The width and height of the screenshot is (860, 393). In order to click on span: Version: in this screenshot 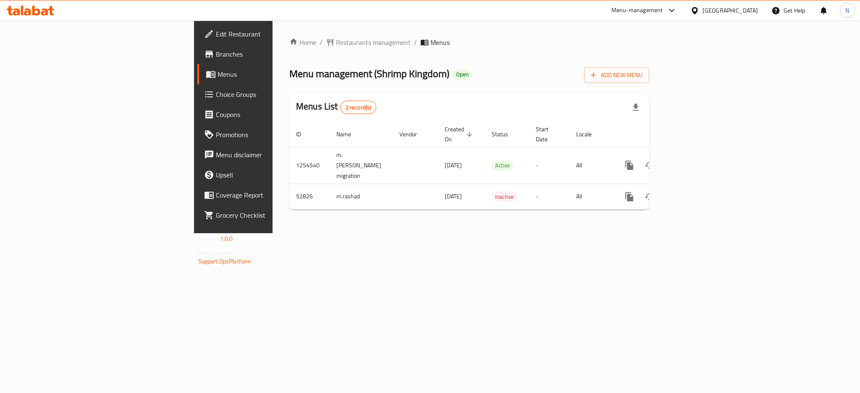, I will do `click(208, 239)`.